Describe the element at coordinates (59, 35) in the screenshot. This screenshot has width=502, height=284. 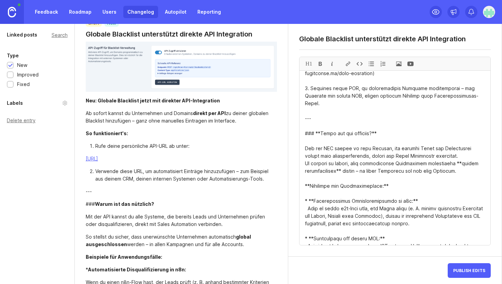
I see `div: Search` at that location.